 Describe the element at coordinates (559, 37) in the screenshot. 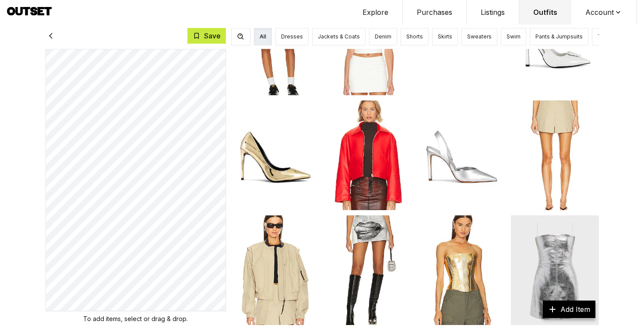

I see `button: Pants & Jumpsuits` at that location.